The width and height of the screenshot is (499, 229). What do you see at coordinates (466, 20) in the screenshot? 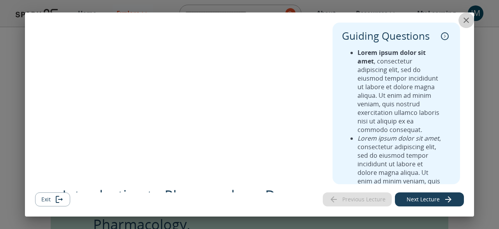
I see `button: close` at bounding box center [466, 20].